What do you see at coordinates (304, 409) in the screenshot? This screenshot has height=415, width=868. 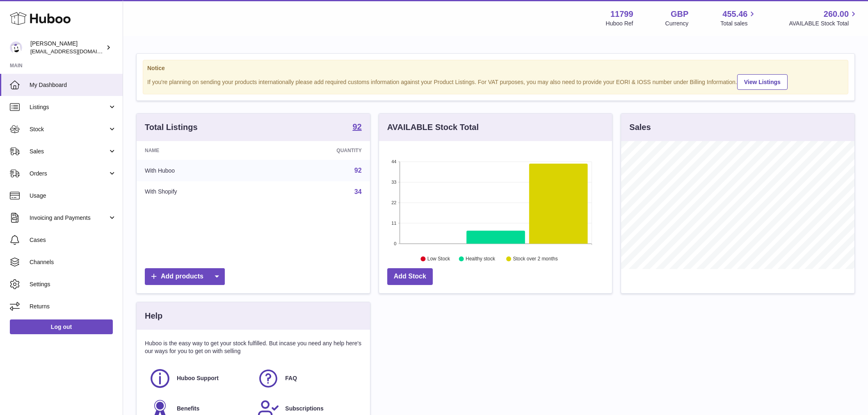 I see `span: Subscriptions` at bounding box center [304, 409].